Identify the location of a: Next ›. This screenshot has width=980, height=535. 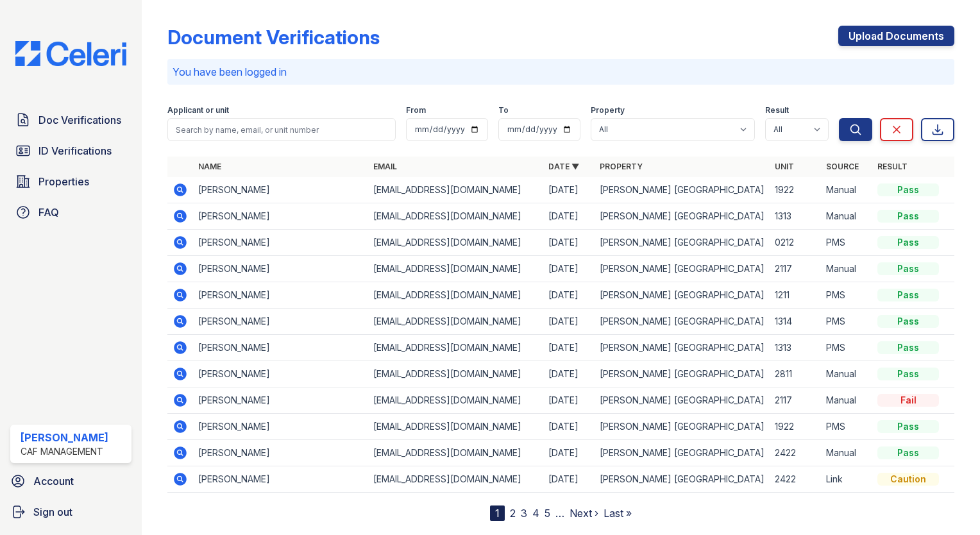
(584, 513).